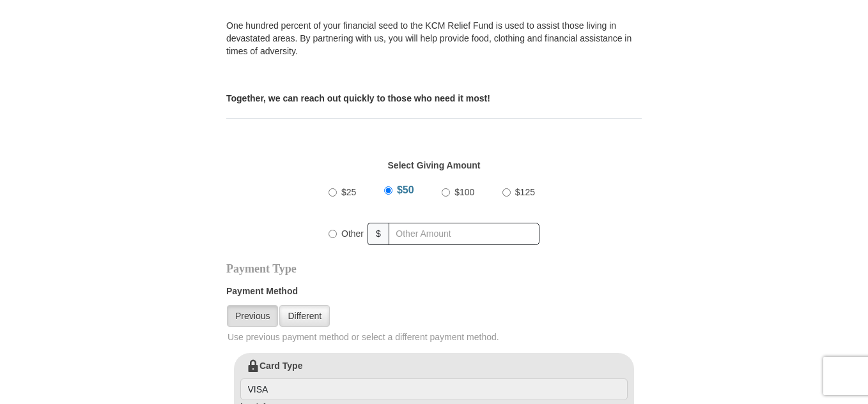 Image resolution: width=868 pixels, height=404 pixels. What do you see at coordinates (434, 269) in the screenshot?
I see `h4: Payment Type` at bounding box center [434, 269].